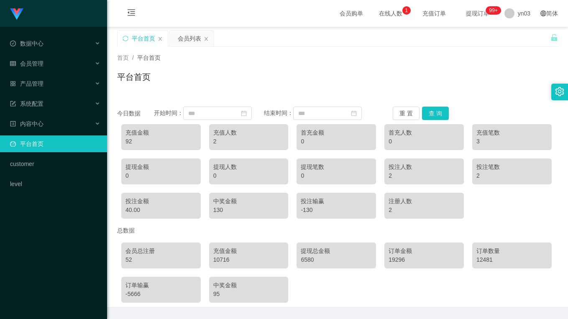  Describe the element at coordinates (55, 144) in the screenshot. I see `a: 图标: dashboard平台首页` at that location.